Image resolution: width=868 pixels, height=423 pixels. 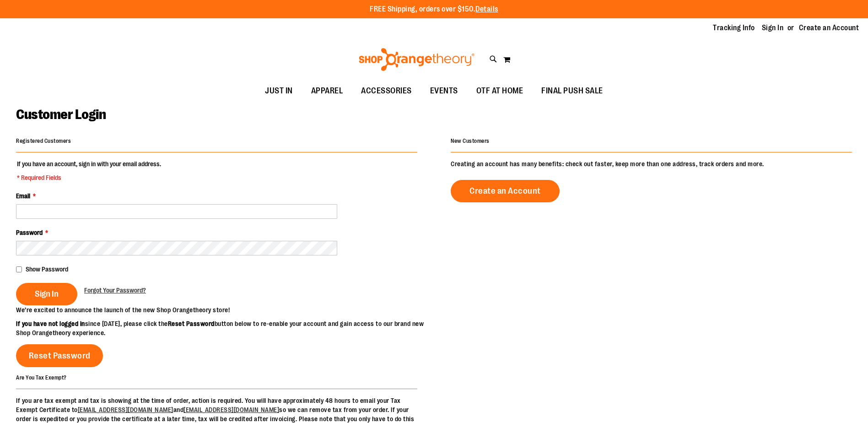 I want to click on strong: If you have not logged in, so click(x=50, y=323).